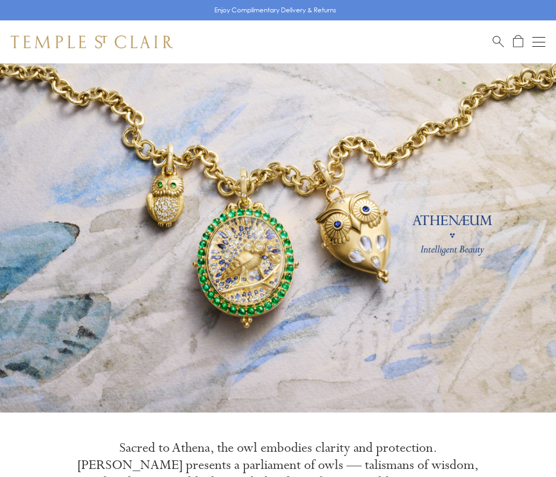  I want to click on img: Temple St. Clair, so click(92, 42).